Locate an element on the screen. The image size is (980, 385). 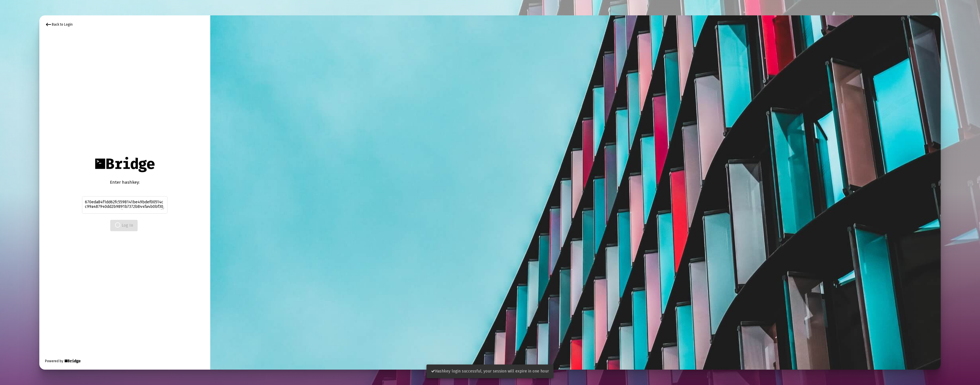
div: Powered by is located at coordinates (63, 361).